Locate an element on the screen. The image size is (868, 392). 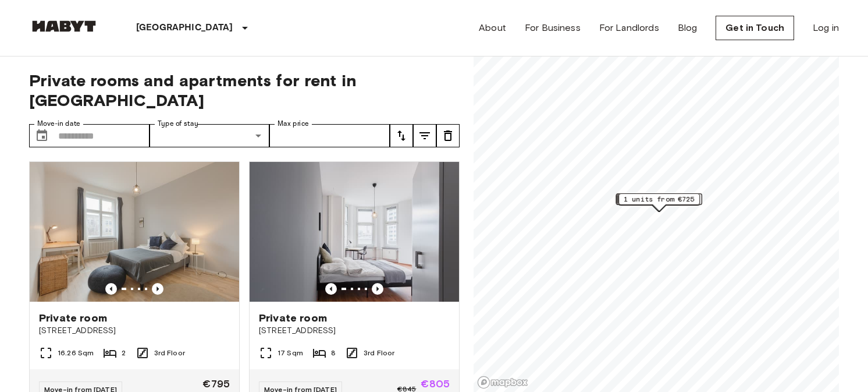
span: 8 is located at coordinates (333, 353).